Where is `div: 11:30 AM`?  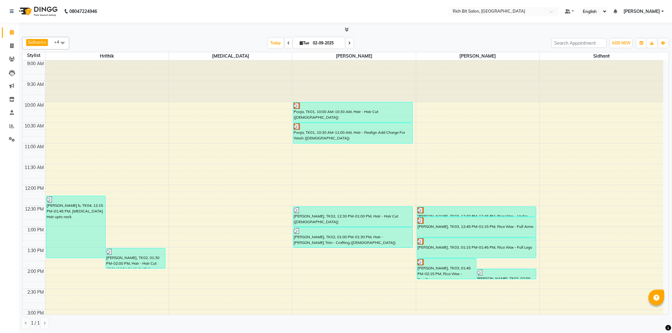
div: 11:30 AM is located at coordinates (34, 168).